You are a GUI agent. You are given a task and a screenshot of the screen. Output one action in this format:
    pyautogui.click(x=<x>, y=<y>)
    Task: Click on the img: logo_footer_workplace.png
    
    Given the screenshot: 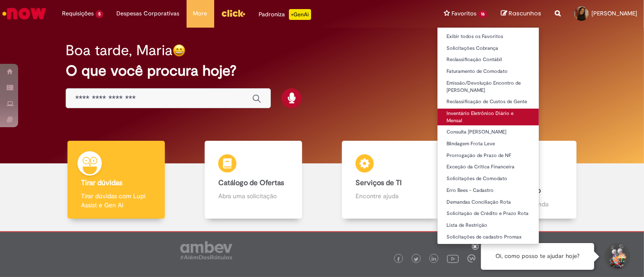 What is the action you would take?
    pyautogui.click(x=471, y=259)
    